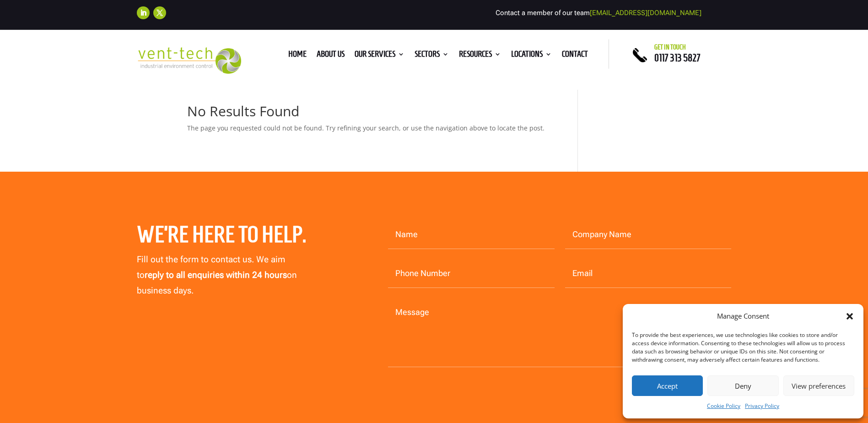  What do you see at coordinates (599, 13) in the screenshot?
I see `span: Contact a member of our team` at bounding box center [599, 13].